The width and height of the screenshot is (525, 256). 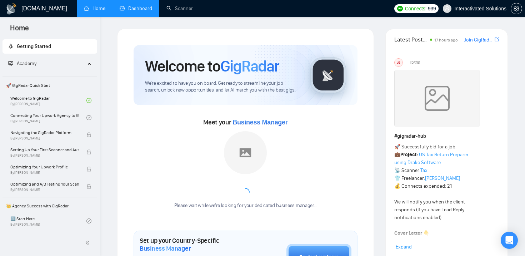 What do you see at coordinates (328, 75) in the screenshot?
I see `img: gigradar-logo.png` at bounding box center [328, 75].